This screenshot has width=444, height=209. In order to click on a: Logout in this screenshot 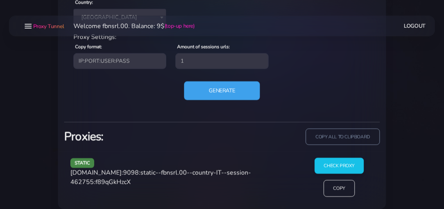, I will do `click(415, 26)`.